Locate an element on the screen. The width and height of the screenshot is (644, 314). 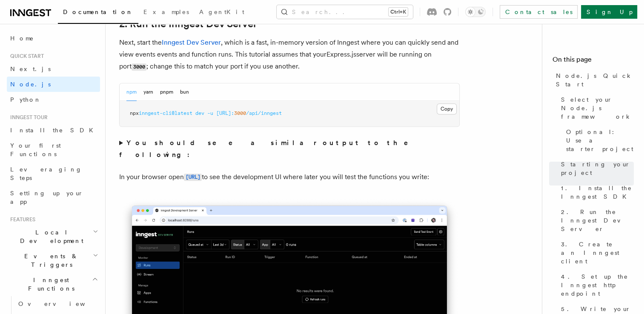
span: Node.js Quick Start is located at coordinates (595, 80).